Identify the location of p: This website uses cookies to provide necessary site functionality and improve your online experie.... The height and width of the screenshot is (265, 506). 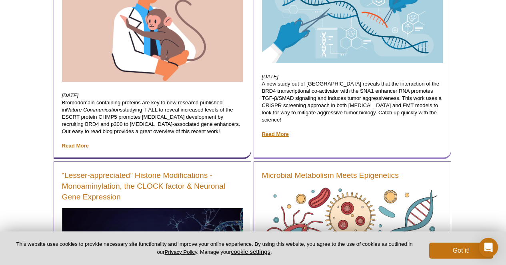
(215, 249).